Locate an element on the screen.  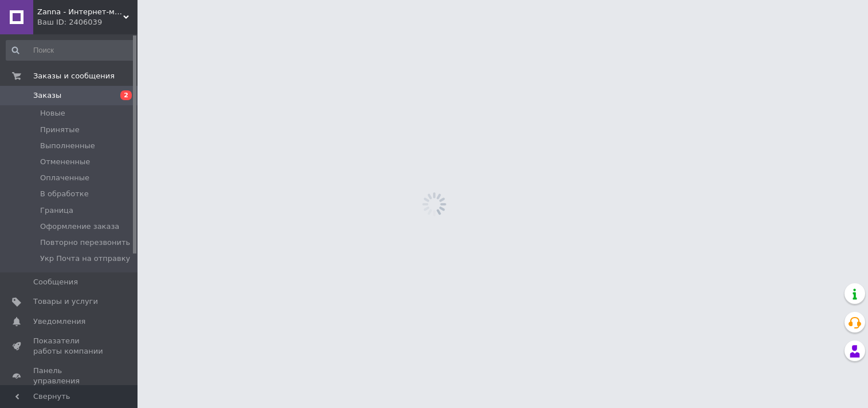
span: Панель управления is located at coordinates (70, 376).